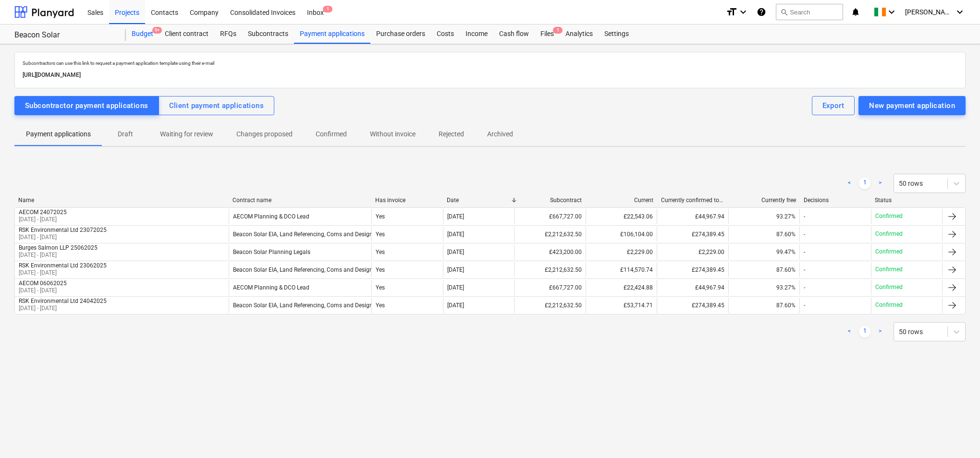 This screenshot has width=980, height=458. I want to click on a: Files1, so click(547, 34).